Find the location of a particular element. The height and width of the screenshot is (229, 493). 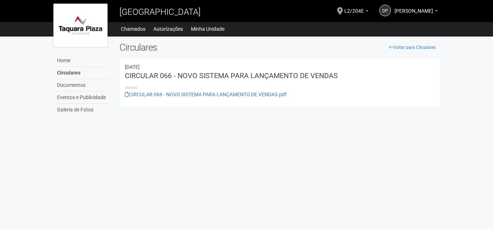

img: logo.jpg is located at coordinates (81, 25).